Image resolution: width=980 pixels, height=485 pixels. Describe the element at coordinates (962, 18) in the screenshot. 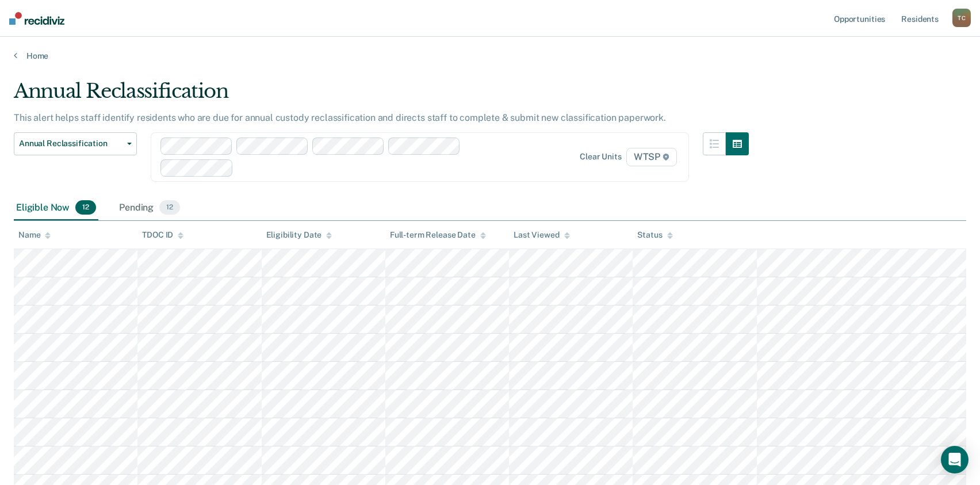

I see `button: TC` at that location.